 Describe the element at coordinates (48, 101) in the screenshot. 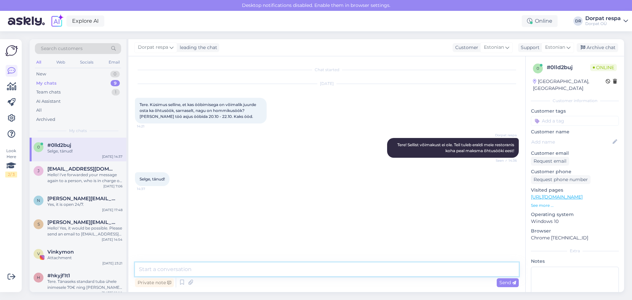

I see `div: AI Assistant` at that location.